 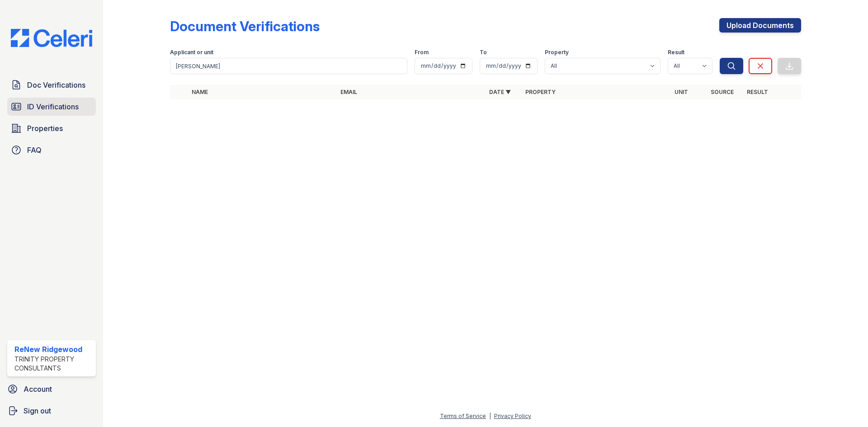 What do you see at coordinates (52, 85) in the screenshot?
I see `a: Doc Verifications` at bounding box center [52, 85].